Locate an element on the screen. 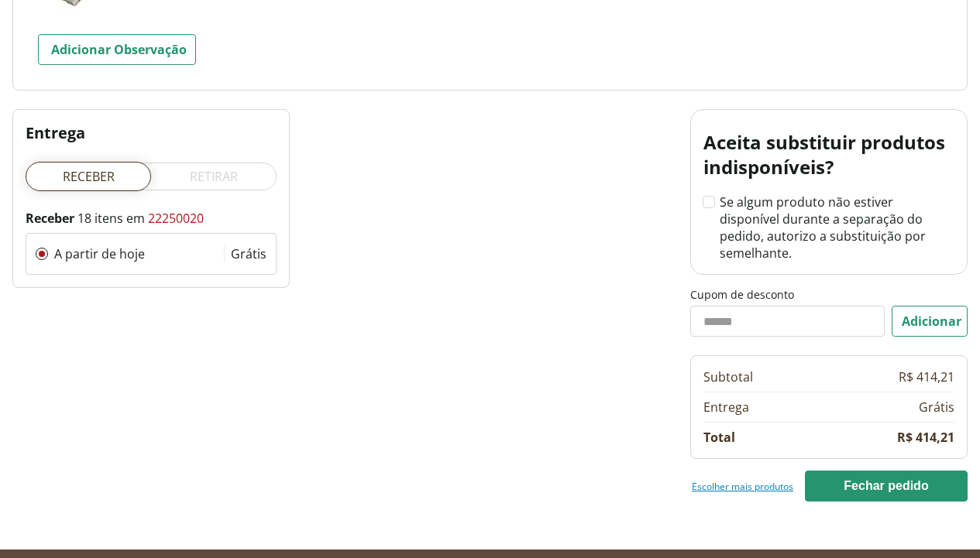  button: Adicionar is located at coordinates (929, 321).